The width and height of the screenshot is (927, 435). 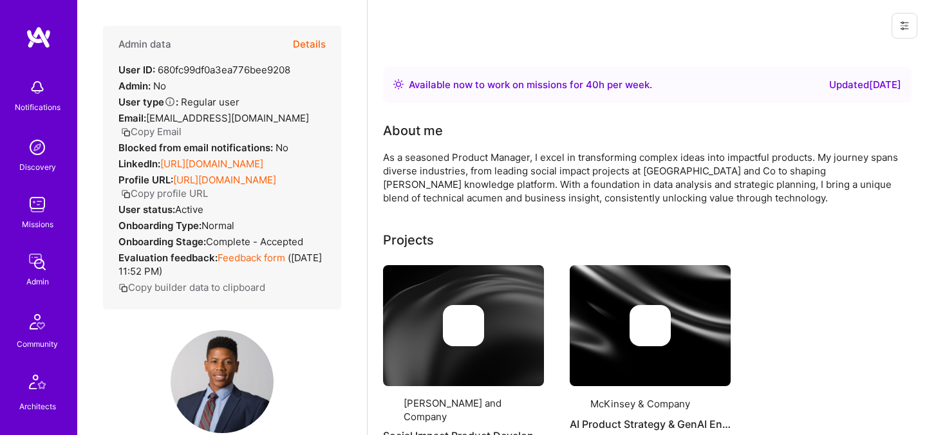 I want to click on strong: Onboarding Type:, so click(x=160, y=225).